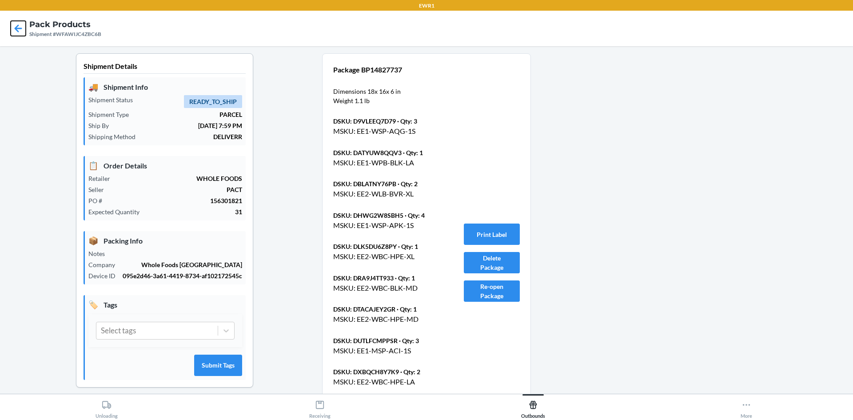 The width and height of the screenshot is (853, 420). What do you see at coordinates (118, 331) in the screenshot?
I see `div: Select tags` at bounding box center [118, 331].